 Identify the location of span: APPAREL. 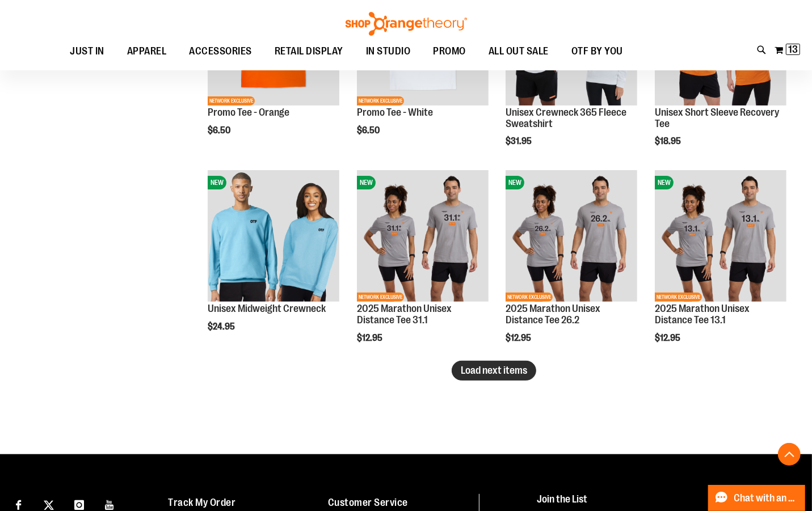
(147, 51).